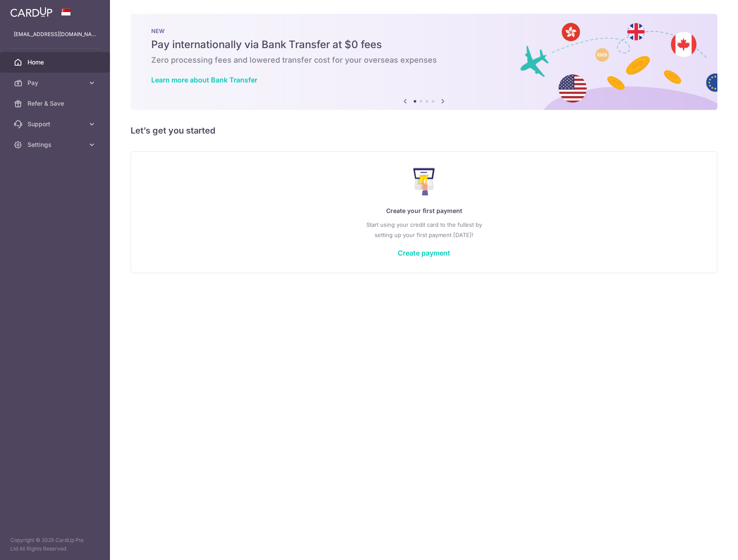 The height and width of the screenshot is (560, 738). I want to click on span: Settings, so click(56, 145).